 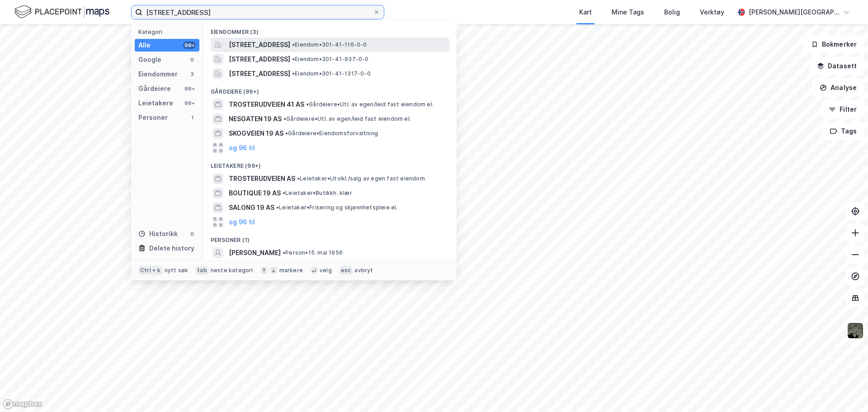 I want to click on button: Analyse, so click(x=839, y=88).